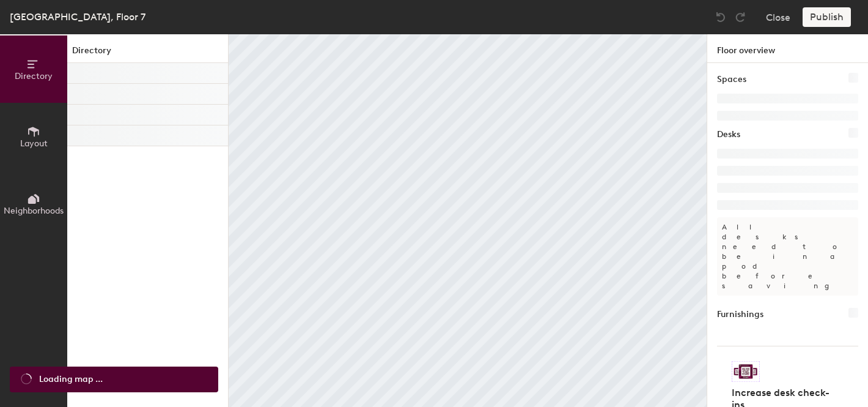 This screenshot has height=407, width=868. I want to click on img: Sticker logo, so click(746, 371).